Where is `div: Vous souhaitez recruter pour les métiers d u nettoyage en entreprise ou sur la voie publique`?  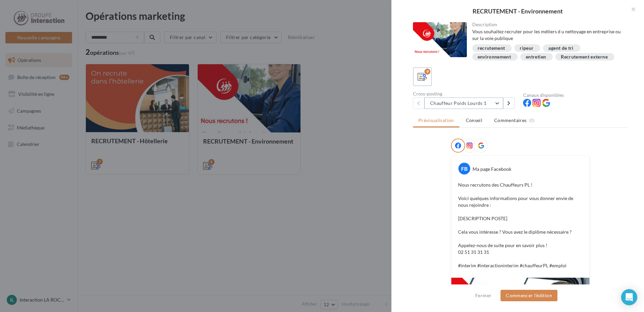 div: Vous souhaitez recruter pour les métiers d u nettoyage en entreprise ou sur la voie publique is located at coordinates (547, 35).